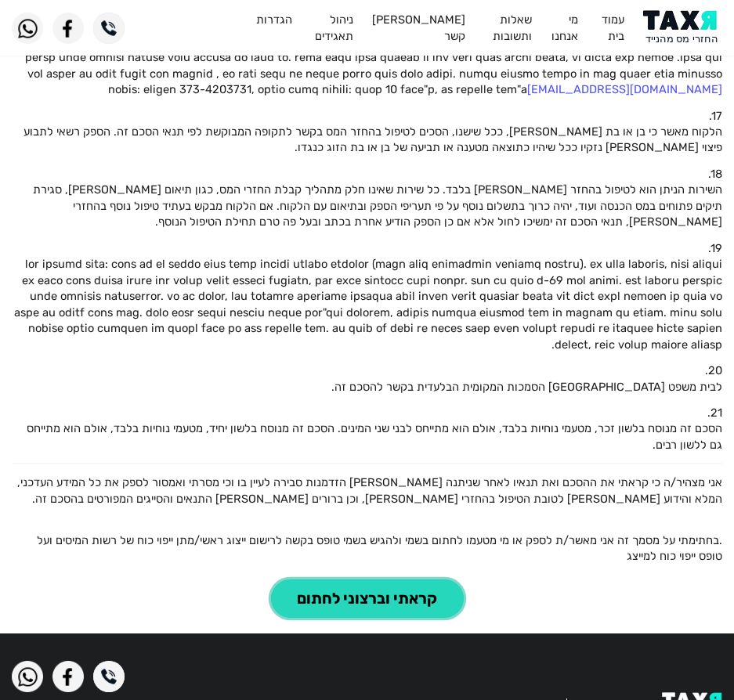 The image size is (734, 700). What do you see at coordinates (368, 599) in the screenshot?
I see `button: קראתי וברצוני לחתום` at bounding box center [368, 599].